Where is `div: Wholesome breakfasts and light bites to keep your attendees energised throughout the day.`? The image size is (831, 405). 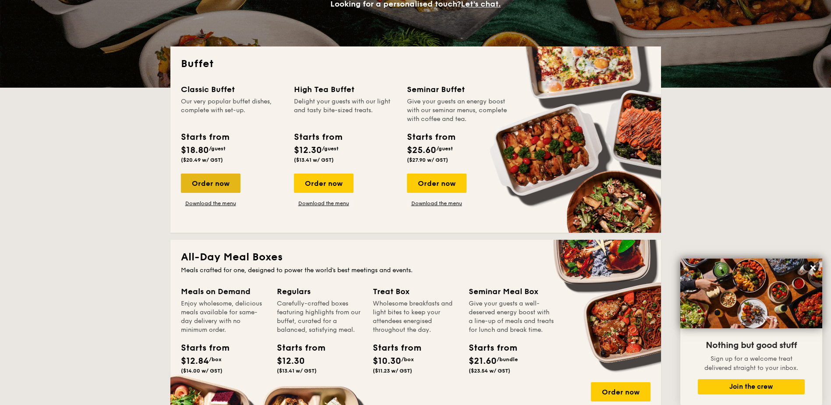
div: Wholesome breakfasts and light bites to keep your attendees energised throughout the day. is located at coordinates (415, 317).